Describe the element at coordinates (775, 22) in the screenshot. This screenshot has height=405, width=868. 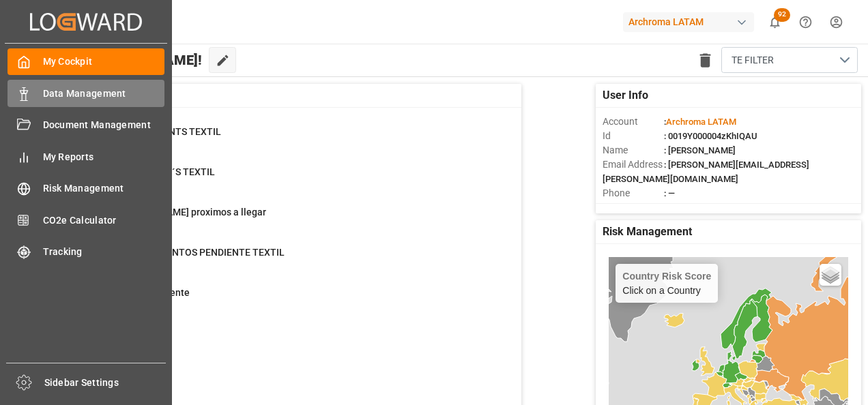
I see `button: show 92 new notifications` at that location.